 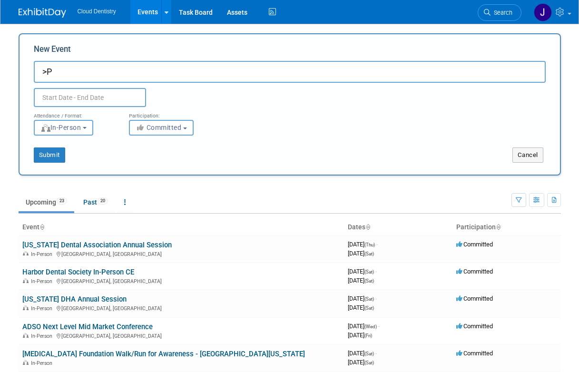 What do you see at coordinates (370, 245) in the screenshot?
I see `span: (Thu)` at bounding box center [370, 245].